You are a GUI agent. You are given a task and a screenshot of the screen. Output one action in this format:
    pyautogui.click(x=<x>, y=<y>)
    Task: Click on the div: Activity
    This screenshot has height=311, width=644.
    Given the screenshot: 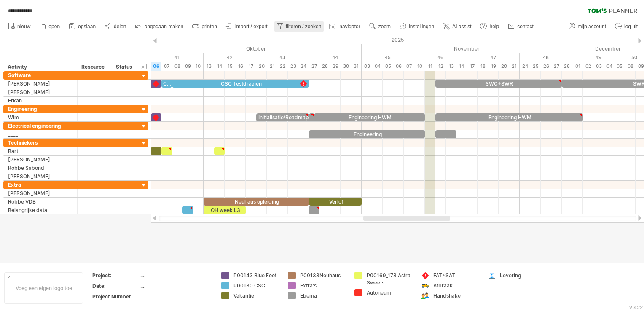 What is the action you would take?
    pyautogui.click(x=40, y=67)
    